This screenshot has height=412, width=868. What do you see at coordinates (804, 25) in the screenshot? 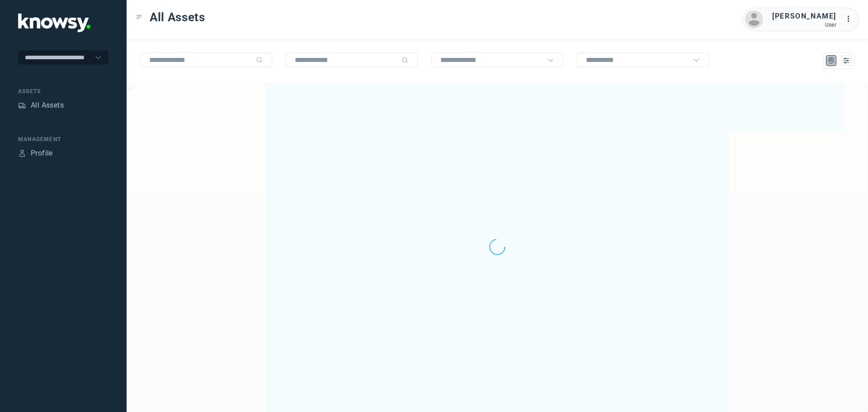
I see `div: User` at bounding box center [804, 25].